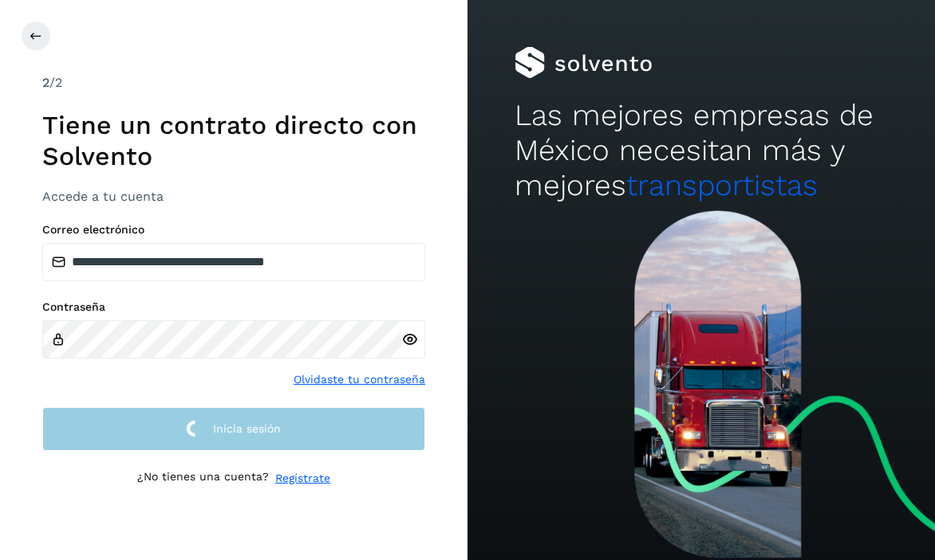 The height and width of the screenshot is (560, 935). I want to click on h1: Tiene un contrato directo con Solvento, so click(234, 141).